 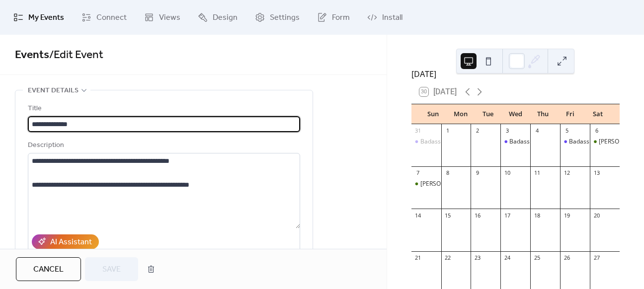 I want to click on div: Title, so click(x=163, y=109).